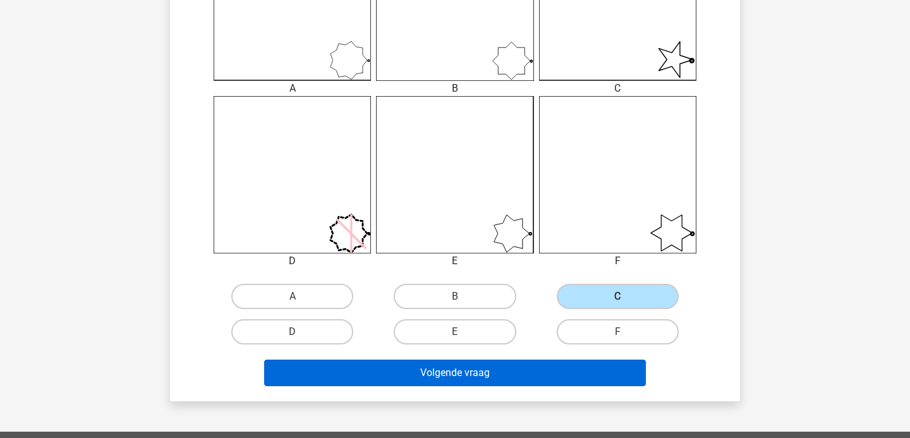 This screenshot has height=438, width=910. What do you see at coordinates (454, 332) in the screenshot?
I see `label: E` at bounding box center [454, 332].